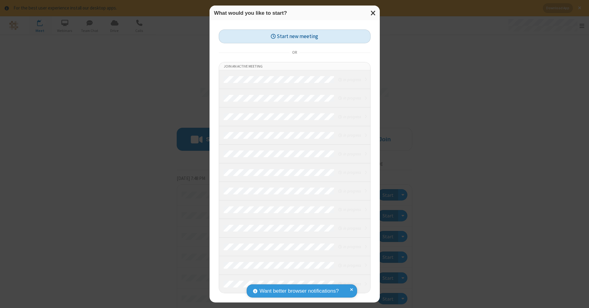 This screenshot has height=308, width=589. What do you see at coordinates (294, 53) in the screenshot?
I see `span: or` at bounding box center [294, 53].